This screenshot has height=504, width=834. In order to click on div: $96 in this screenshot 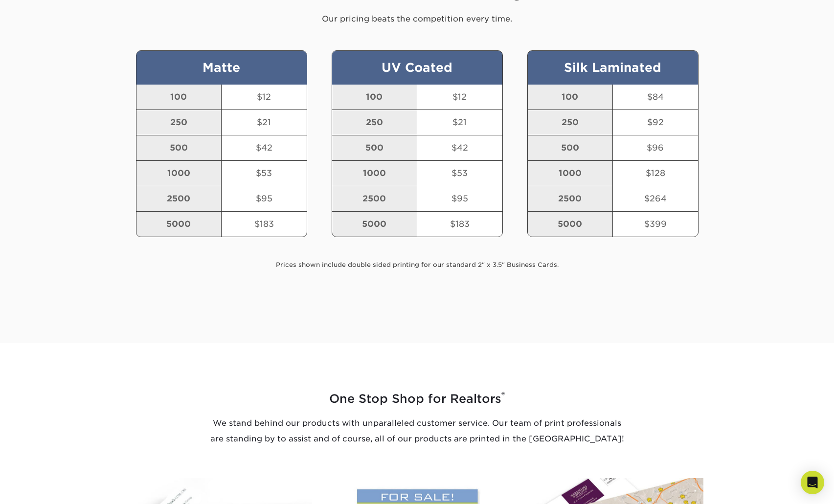, I will do `click(656, 148)`.